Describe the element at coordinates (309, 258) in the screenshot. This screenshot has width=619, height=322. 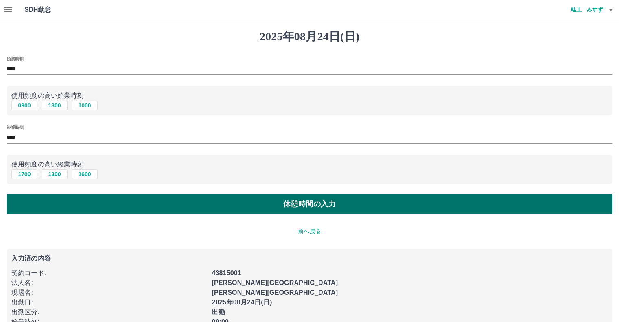
I see `p: 入力済の内容` at that location.